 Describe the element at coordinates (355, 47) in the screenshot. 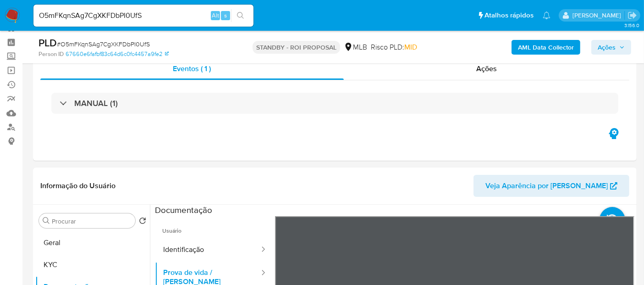

I see `div: MLB` at that location.